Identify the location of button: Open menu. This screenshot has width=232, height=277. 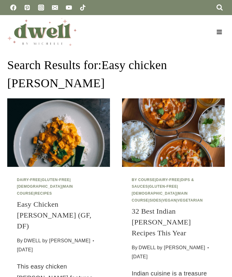
(219, 32).